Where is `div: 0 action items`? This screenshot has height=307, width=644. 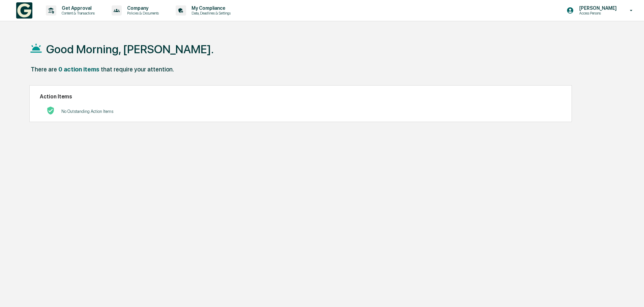 div: 0 action items is located at coordinates (79, 69).